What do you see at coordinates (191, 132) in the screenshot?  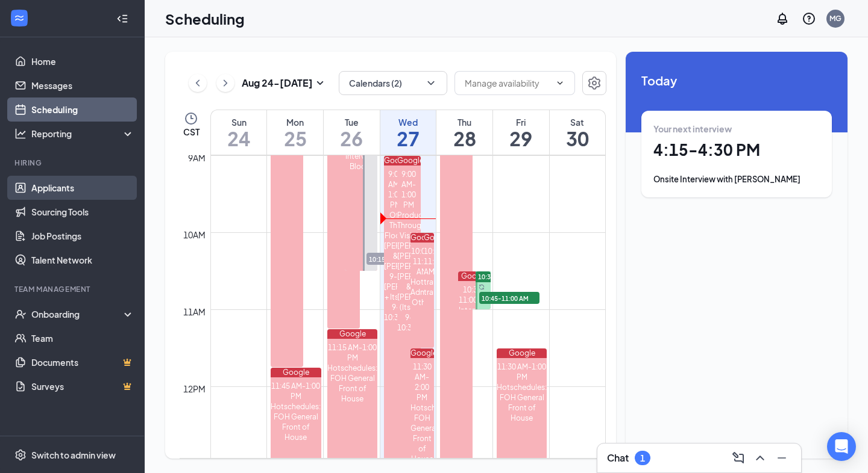 I see `span: CST` at bounding box center [191, 132].